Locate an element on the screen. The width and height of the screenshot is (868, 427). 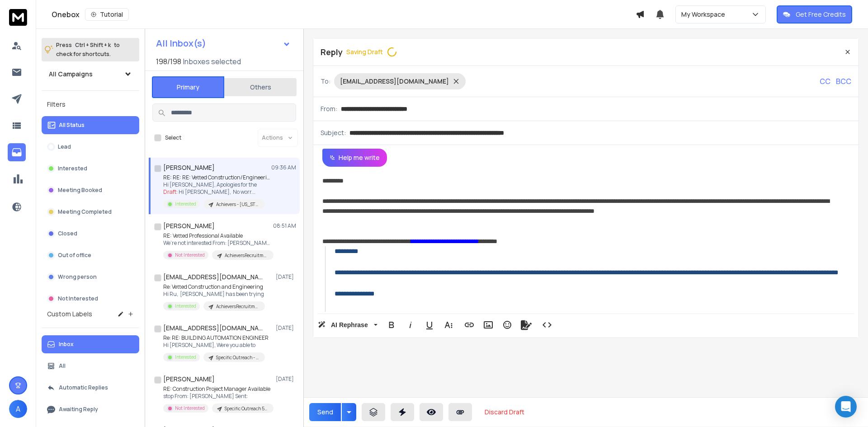
p: Get Free Credits is located at coordinates (820, 15).